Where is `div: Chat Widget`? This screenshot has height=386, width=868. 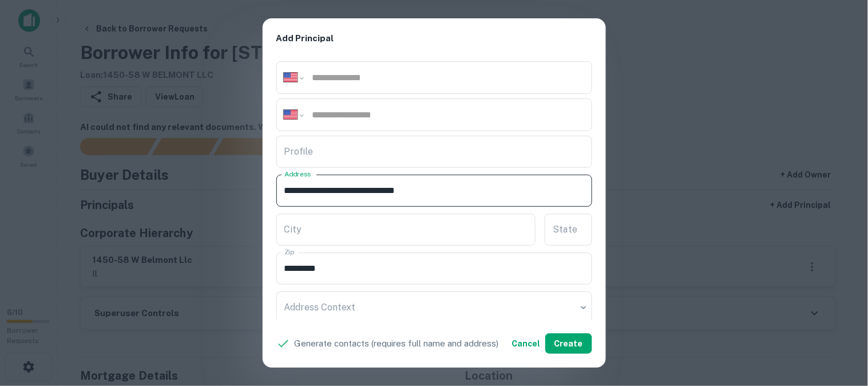 div: Chat Widget is located at coordinates (839, 322).